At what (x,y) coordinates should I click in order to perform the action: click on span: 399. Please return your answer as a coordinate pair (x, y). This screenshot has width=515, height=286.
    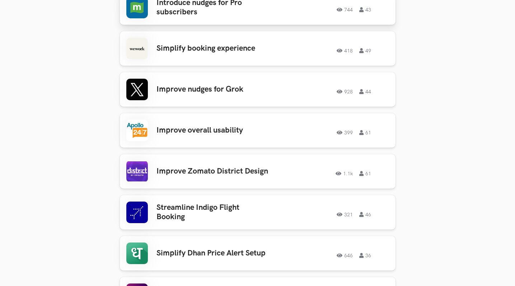
    Looking at the image, I should click on (344, 132).